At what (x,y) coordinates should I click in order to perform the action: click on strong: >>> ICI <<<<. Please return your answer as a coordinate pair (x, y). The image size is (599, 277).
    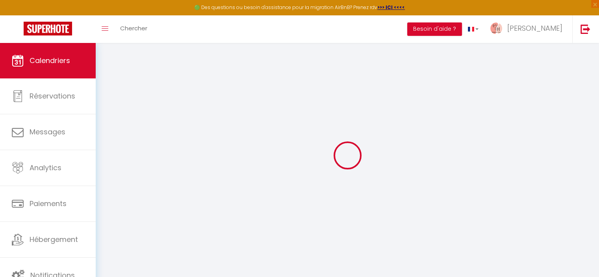
    Looking at the image, I should click on (391, 7).